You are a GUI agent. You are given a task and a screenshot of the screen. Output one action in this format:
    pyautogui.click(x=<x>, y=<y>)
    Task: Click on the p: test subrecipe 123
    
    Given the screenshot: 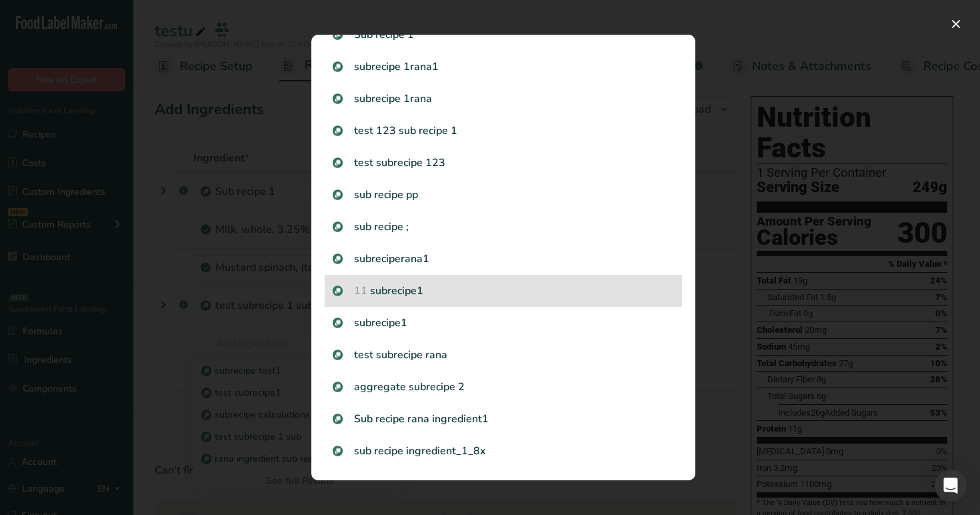 What is the action you would take?
    pyautogui.click(x=503, y=163)
    